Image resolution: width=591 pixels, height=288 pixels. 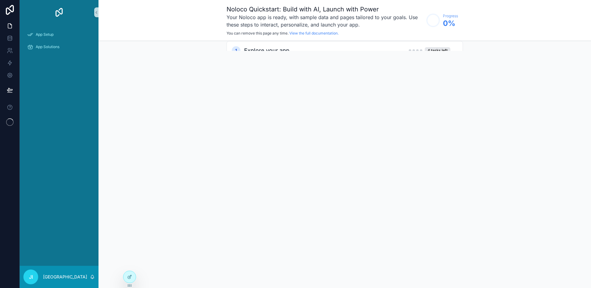 What do you see at coordinates (314, 33) in the screenshot?
I see `a: View the full documentation.` at bounding box center [314, 33].